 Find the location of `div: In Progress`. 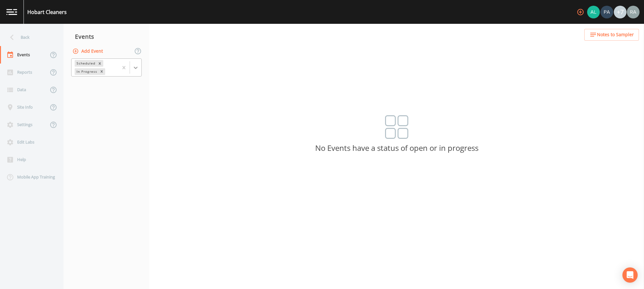

div: In Progress is located at coordinates (87, 71).